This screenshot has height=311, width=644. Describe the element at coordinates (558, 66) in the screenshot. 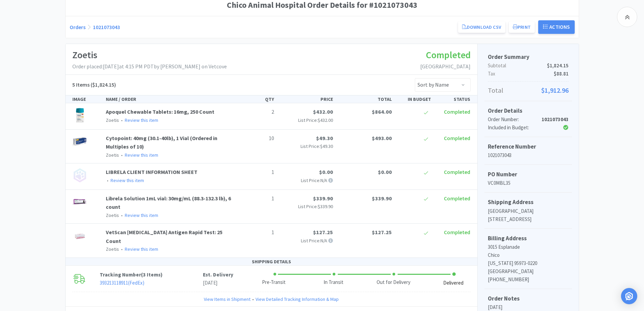

I see `span: $1,824.15` at that location.